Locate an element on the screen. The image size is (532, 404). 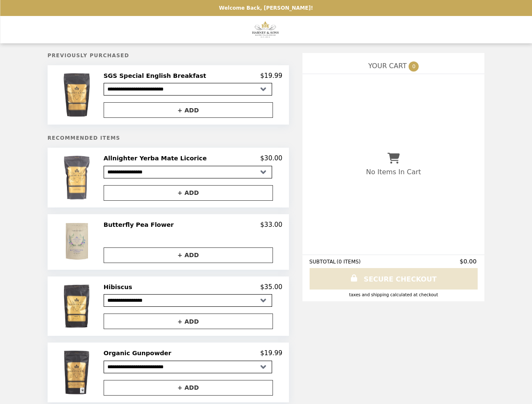
h5: Recommended Items is located at coordinates (169, 138).